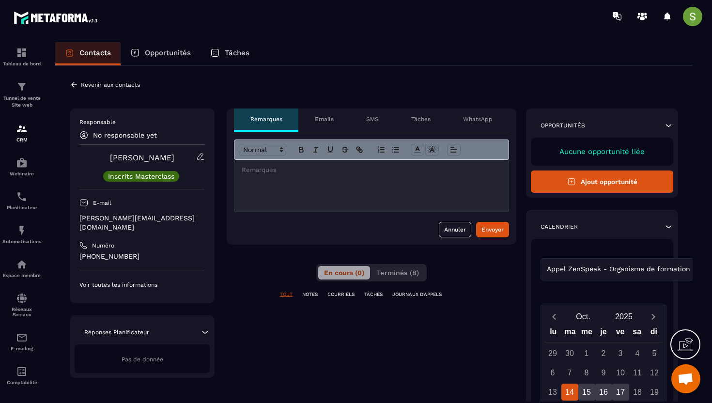 The width and height of the screenshot is (712, 403). Describe the element at coordinates (22, 305) in the screenshot. I see `a: social-networksocial-networkRéseaux Sociaux` at that location.